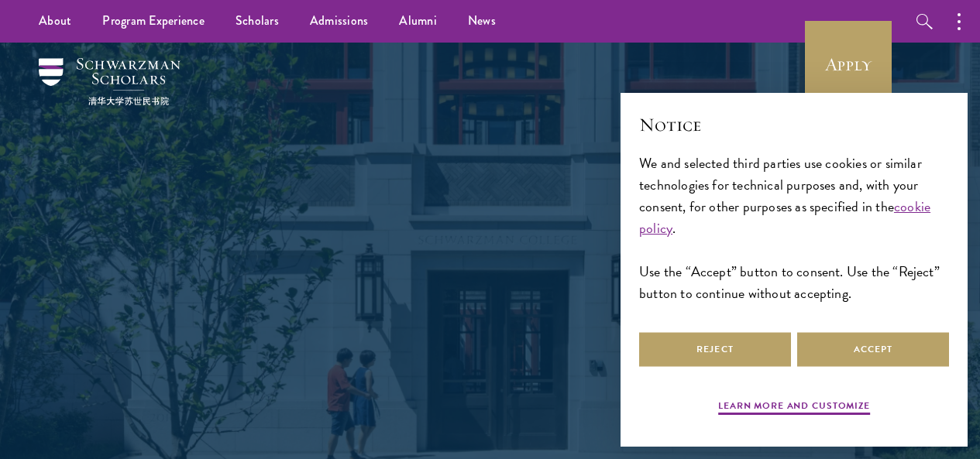 The height and width of the screenshot is (459, 980). What do you see at coordinates (110, 81) in the screenshot?
I see `img: Schwarzman Scholars` at bounding box center [110, 81].